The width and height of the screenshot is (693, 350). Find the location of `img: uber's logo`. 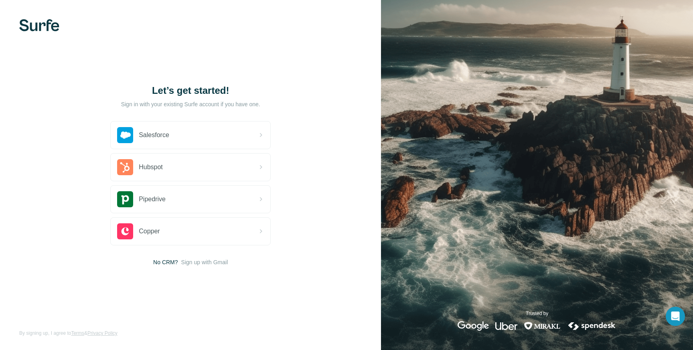

img: uber's logo is located at coordinates (506, 326).